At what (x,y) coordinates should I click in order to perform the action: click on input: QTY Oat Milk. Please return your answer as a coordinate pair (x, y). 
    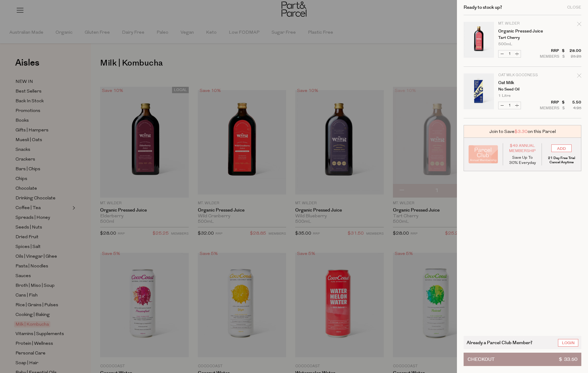
    Looking at the image, I should click on (509, 105).